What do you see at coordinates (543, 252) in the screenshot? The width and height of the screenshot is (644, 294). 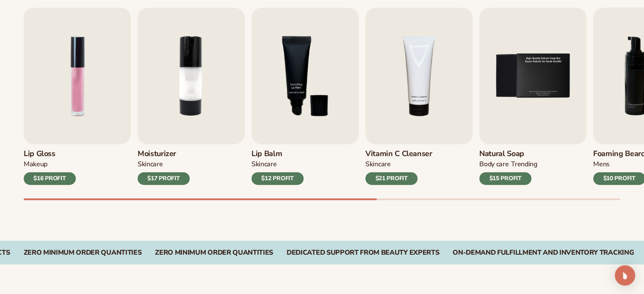 I see `div: On-Demand Fulfillment and Inventory Tracking` at bounding box center [543, 252].